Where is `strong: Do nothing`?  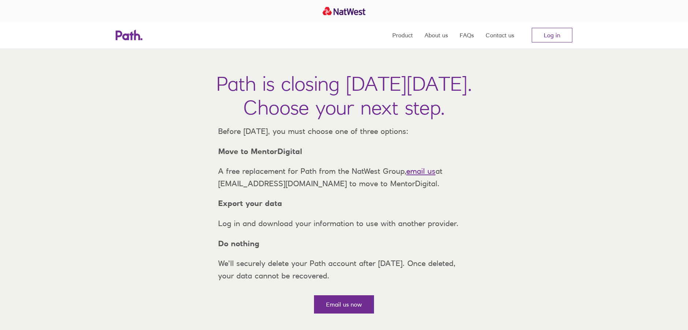 strong: Do nothing is located at coordinates (238, 243).